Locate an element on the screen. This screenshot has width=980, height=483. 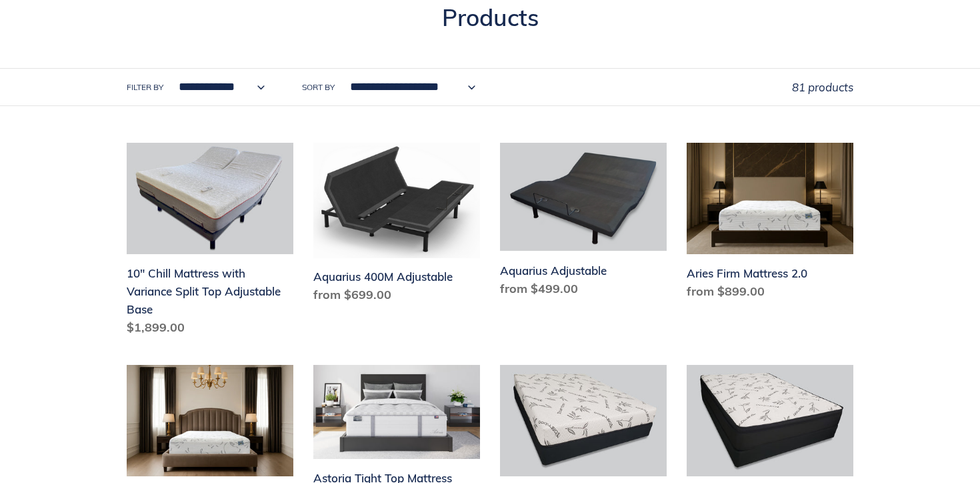
a: 10" Chill Mattress with Variance Split Top Adjustable Base is located at coordinates (210, 242).